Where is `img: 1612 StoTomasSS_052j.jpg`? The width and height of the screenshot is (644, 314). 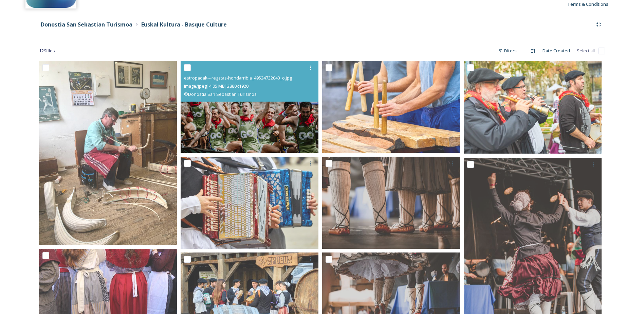
img: 1612 StoTomasSS_052j.jpg is located at coordinates (391, 106).